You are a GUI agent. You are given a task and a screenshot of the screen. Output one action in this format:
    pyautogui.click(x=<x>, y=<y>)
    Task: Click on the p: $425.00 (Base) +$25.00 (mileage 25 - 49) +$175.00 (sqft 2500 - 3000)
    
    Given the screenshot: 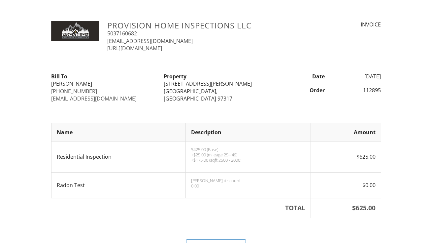 What is the action you would take?
    pyautogui.click(x=248, y=155)
    